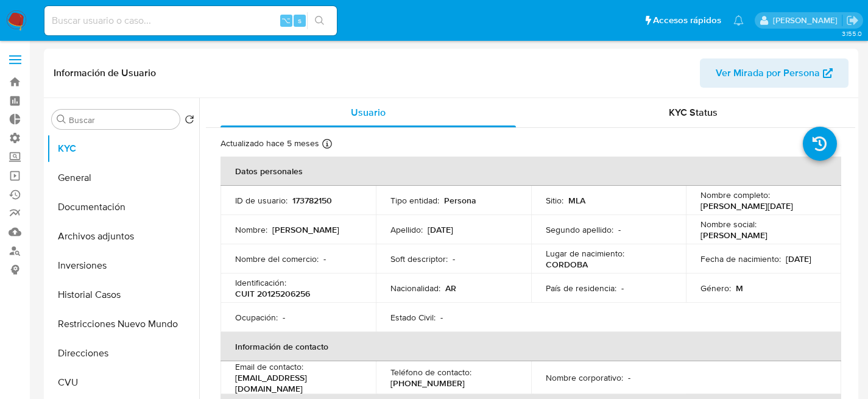 This screenshot has height=399, width=868. I want to click on button: search-icon, so click(319, 21).